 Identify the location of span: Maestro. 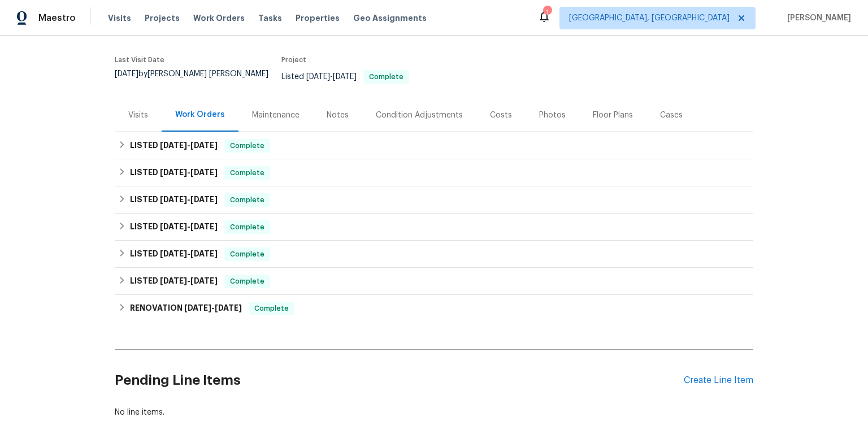
(57, 18).